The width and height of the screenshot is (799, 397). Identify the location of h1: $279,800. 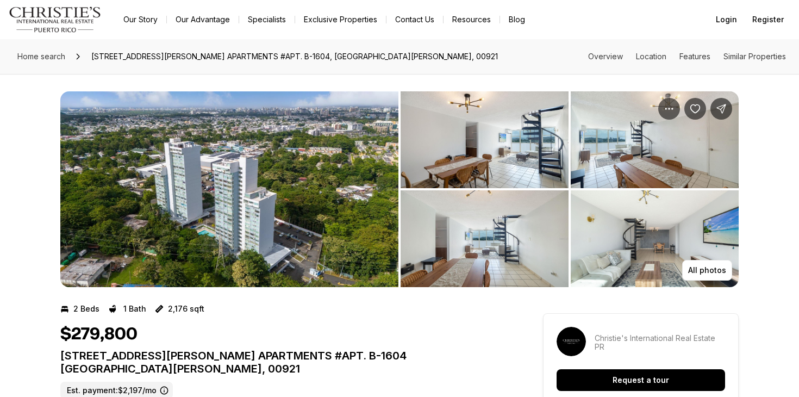
(99, 334).